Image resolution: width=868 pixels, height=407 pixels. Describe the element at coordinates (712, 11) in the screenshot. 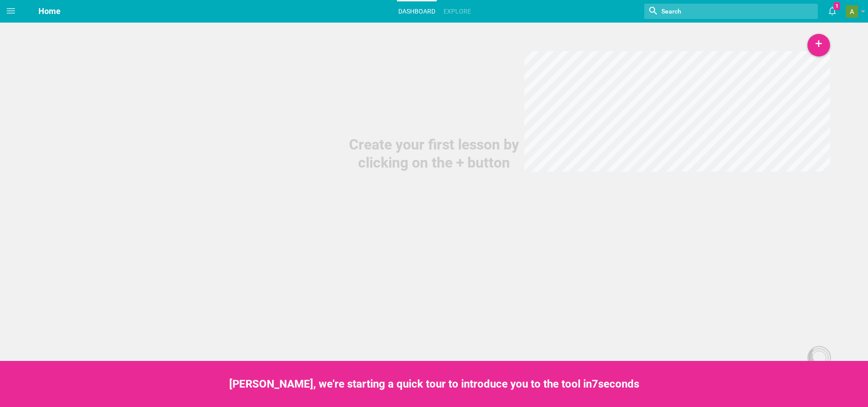

I see `input: Search` at that location.